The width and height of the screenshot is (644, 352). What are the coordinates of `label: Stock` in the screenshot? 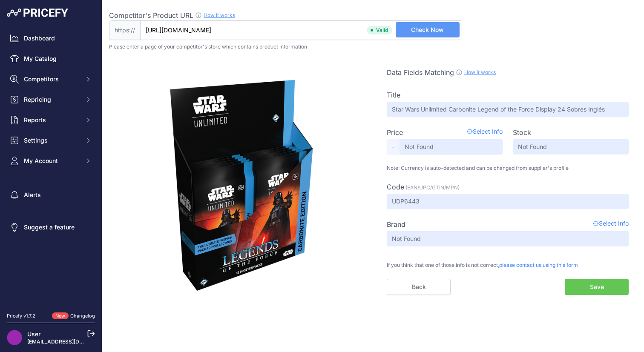 It's located at (522, 133).